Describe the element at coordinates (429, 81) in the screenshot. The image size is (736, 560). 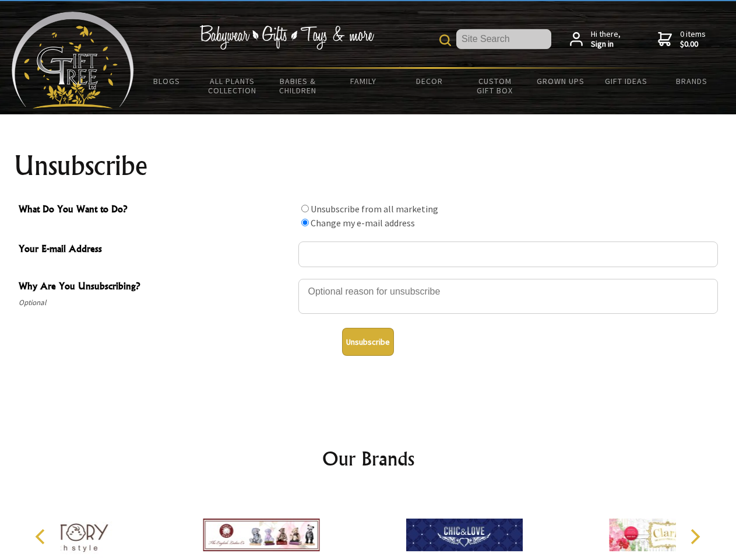
I see `a: Decor` at that location.